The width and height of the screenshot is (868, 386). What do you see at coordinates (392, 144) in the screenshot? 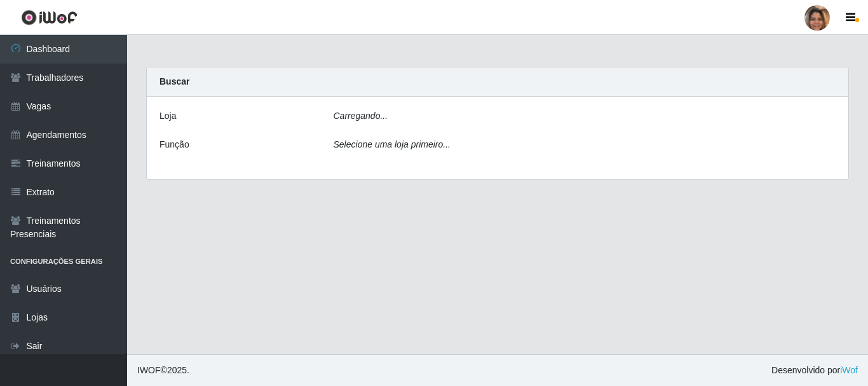
I see `i: Selecione uma loja primeiro...` at bounding box center [392, 144].